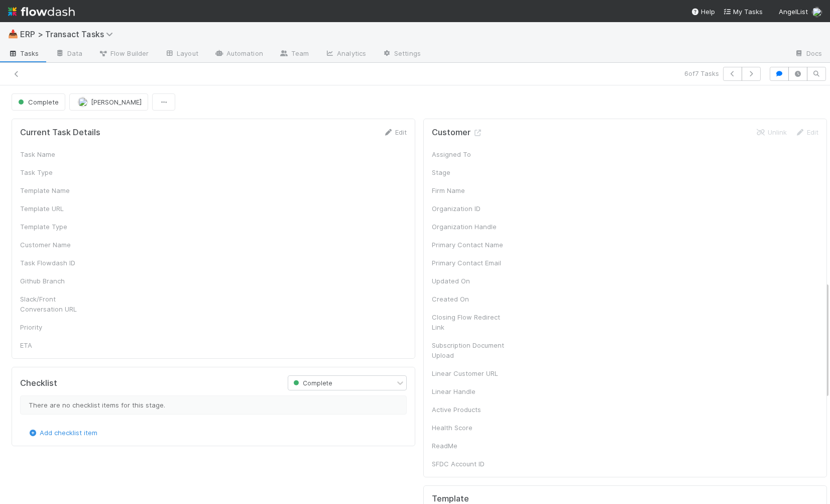 This screenshot has height=504, width=830. What do you see at coordinates (124, 54) in the screenshot?
I see `a: Flow Builder` at bounding box center [124, 54].